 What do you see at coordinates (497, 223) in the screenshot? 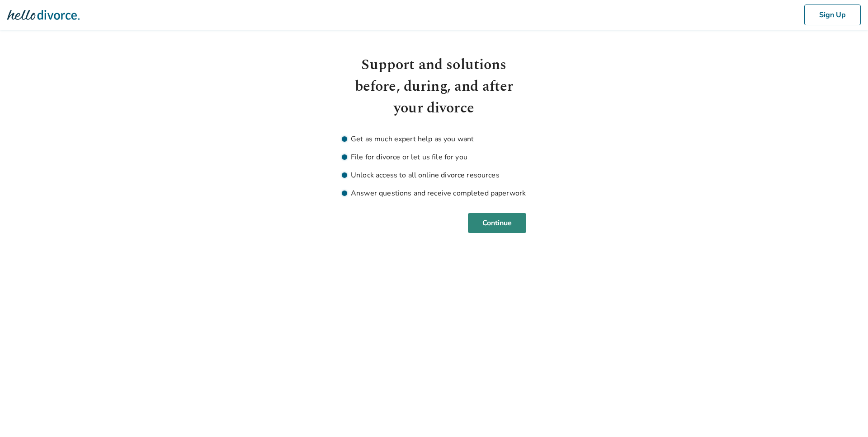
I see `button: Continue` at bounding box center [497, 223].